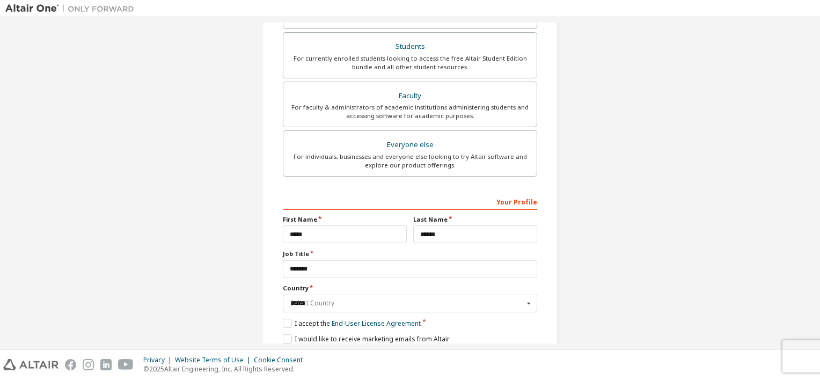 Image resolution: width=820 pixels, height=380 pixels. What do you see at coordinates (70, 365) in the screenshot?
I see `img: facebook.svg` at bounding box center [70, 365].